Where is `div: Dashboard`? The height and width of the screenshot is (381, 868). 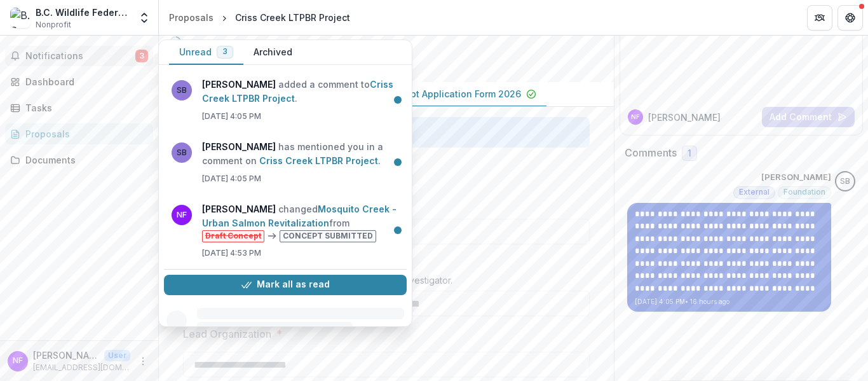 div: Dashboard is located at coordinates (84, 82).